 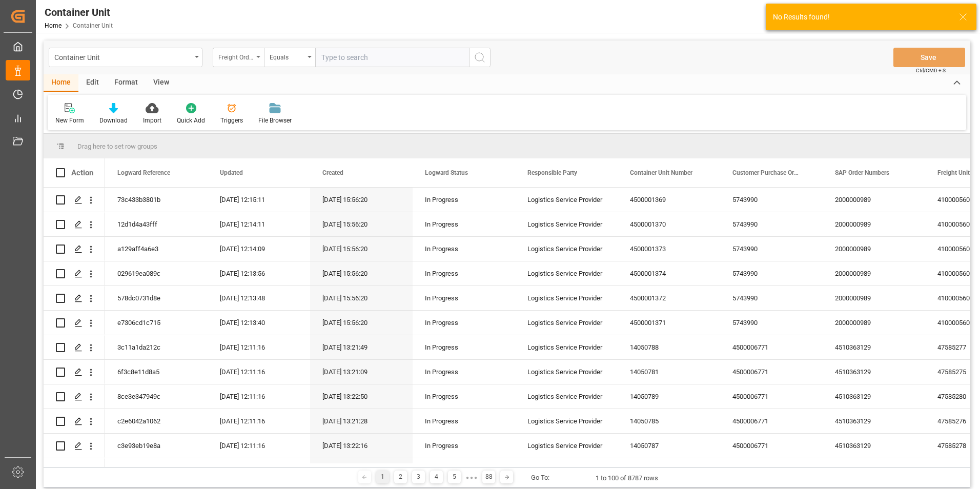 What do you see at coordinates (156, 322) in the screenshot?
I see `div: e7306cd1c715` at bounding box center [156, 322].